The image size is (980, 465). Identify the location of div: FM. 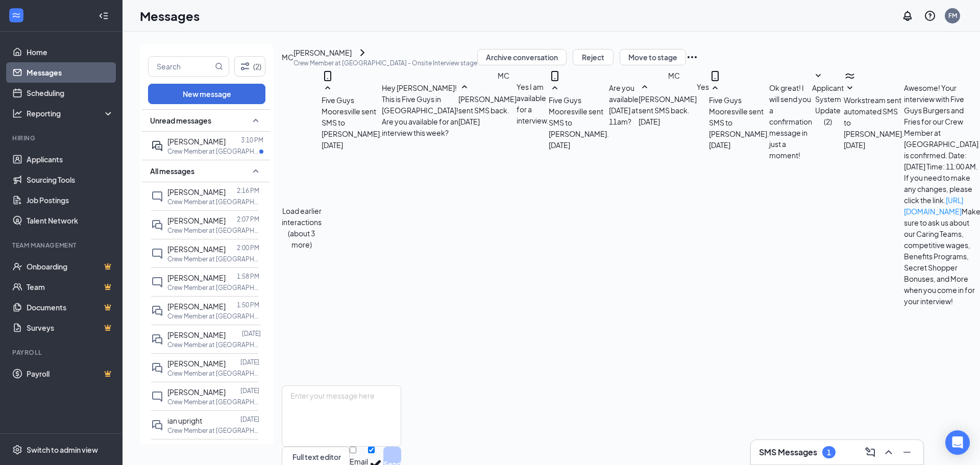
(952, 15).